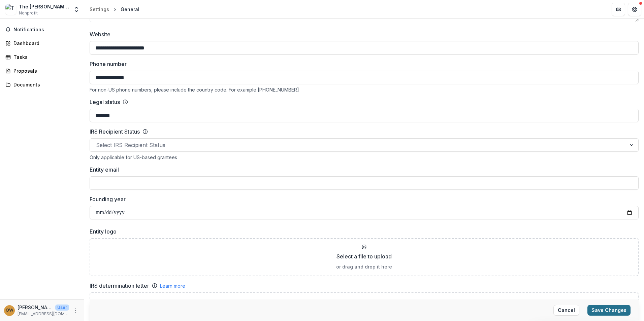 This screenshot has width=644, height=321. I want to click on button: Open entity switcher, so click(77, 10).